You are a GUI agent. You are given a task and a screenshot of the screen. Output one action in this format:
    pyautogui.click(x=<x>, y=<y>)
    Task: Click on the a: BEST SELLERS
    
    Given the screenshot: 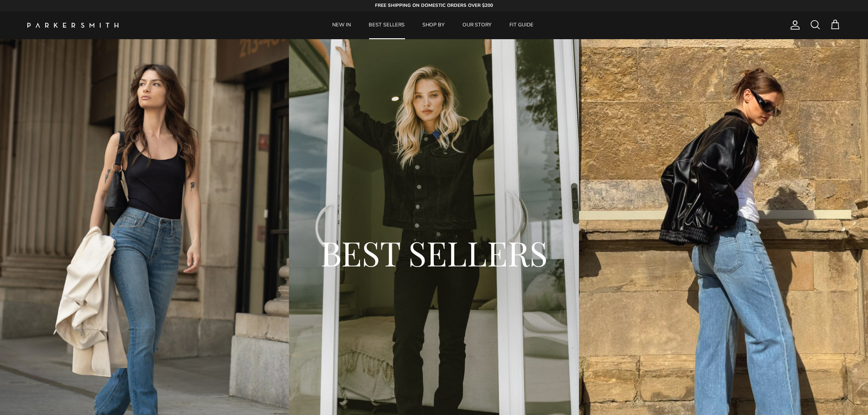 What is the action you would take?
    pyautogui.click(x=386, y=25)
    